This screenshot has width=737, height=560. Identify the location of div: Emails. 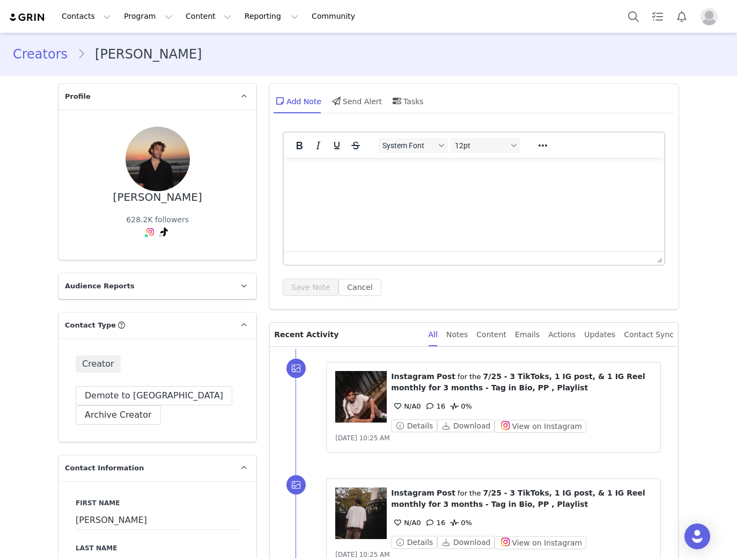
(527, 335).